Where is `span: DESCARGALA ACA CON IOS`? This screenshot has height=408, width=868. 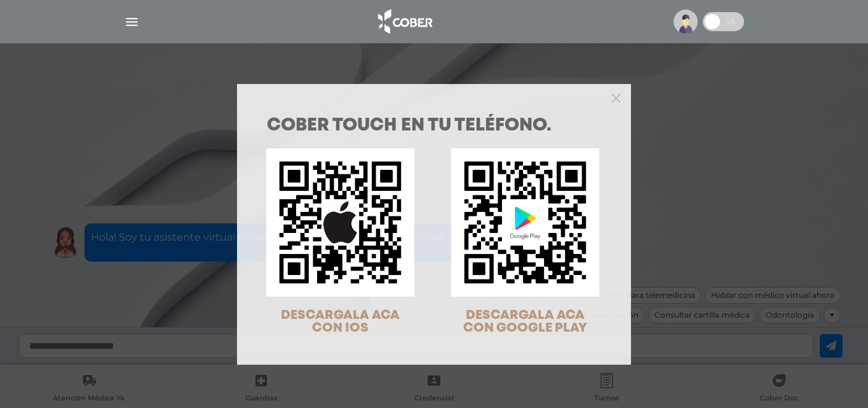 span: DESCARGALA ACA CON IOS is located at coordinates (340, 322).